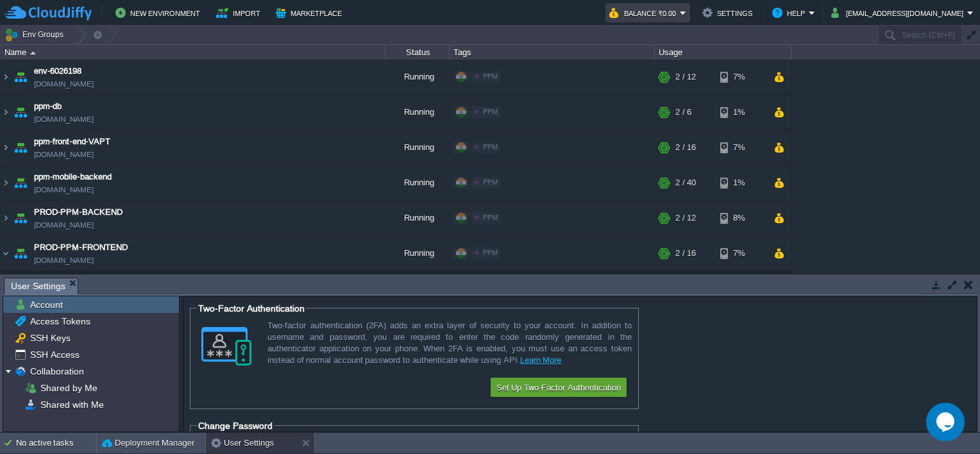  Describe the element at coordinates (79, 213) in the screenshot. I see `a: PROD-PPM-BACKEND` at that location.